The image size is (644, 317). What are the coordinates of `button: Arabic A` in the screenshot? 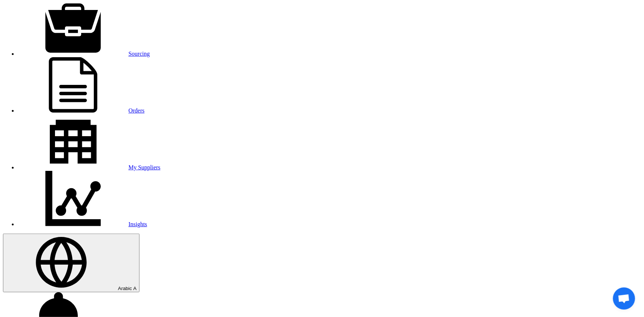 It's located at (71, 263).